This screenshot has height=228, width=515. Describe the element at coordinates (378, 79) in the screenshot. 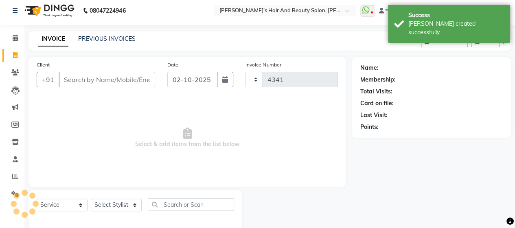

I see `div: Membership:` at that location.